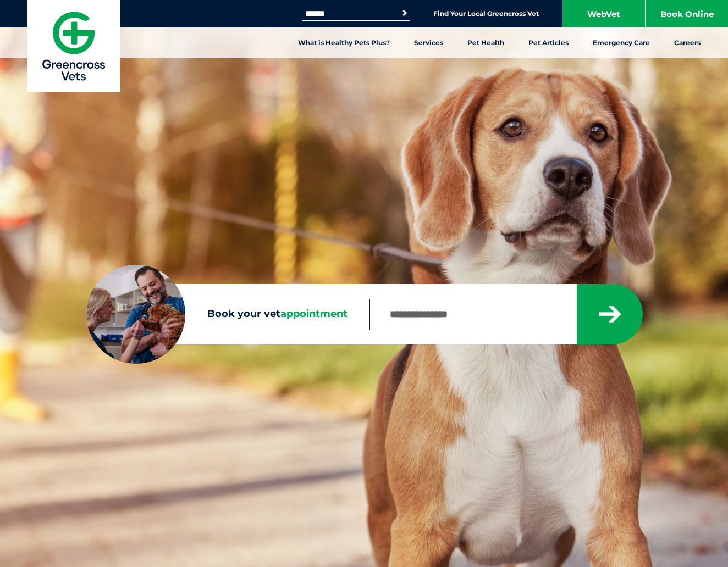 This screenshot has height=567, width=728. I want to click on a: What is Healthy Pets Plus?, so click(343, 42).